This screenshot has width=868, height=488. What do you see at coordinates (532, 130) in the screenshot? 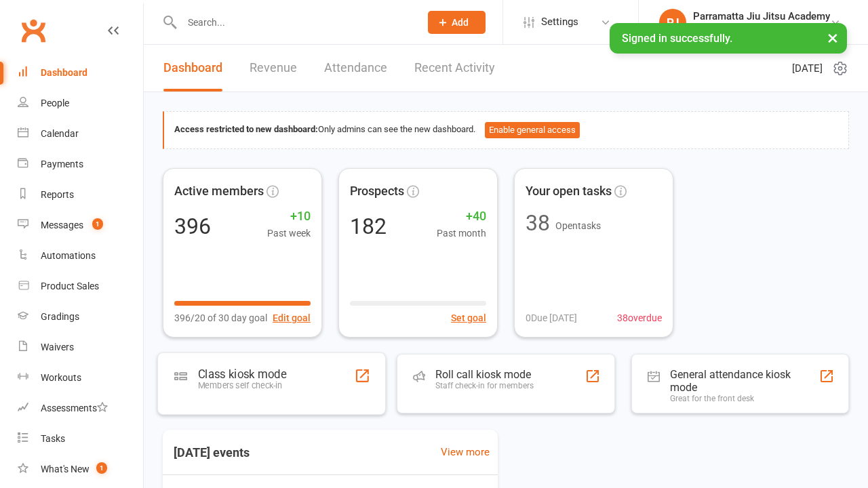
I see `button: Enable general access` at bounding box center [532, 130].